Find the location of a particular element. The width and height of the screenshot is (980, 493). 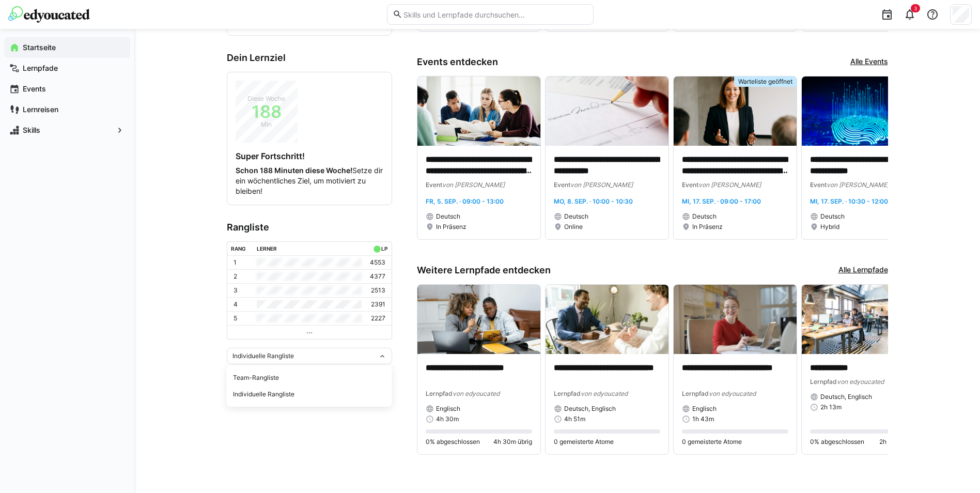

span: 2h 13m is located at coordinates (831, 407).